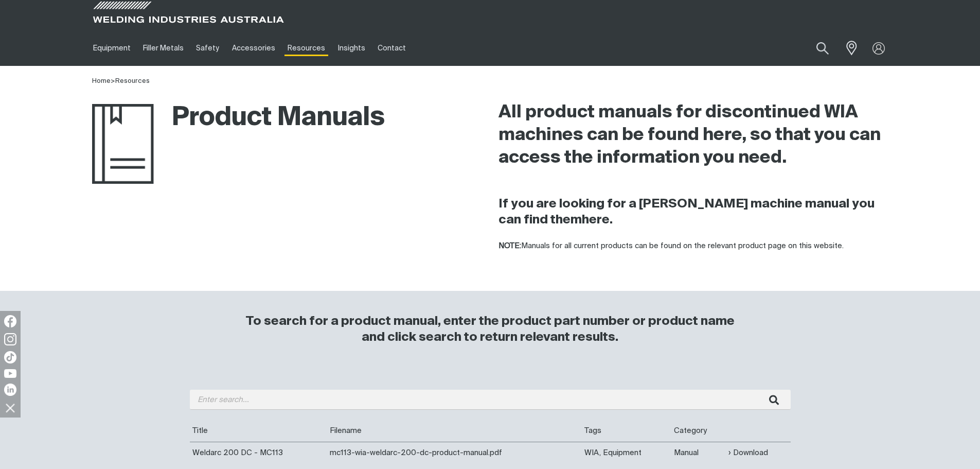 The height and width of the screenshot is (469, 980). I want to click on img: TikTok, so click(11, 357).